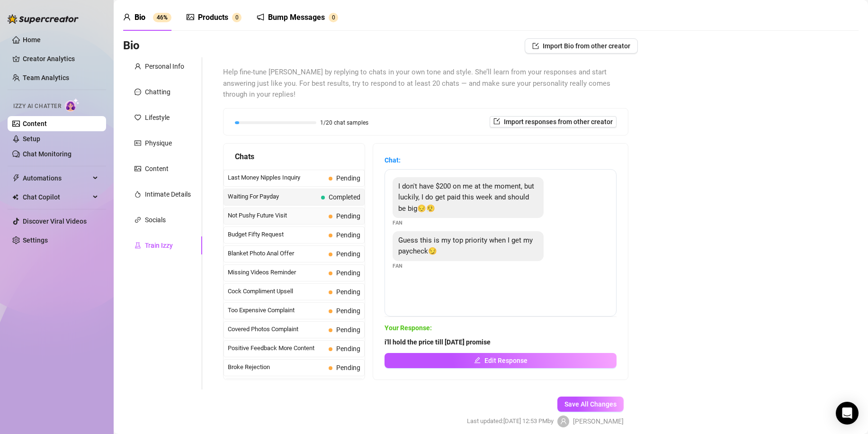  I want to click on div: Bump Messages, so click(296, 17).